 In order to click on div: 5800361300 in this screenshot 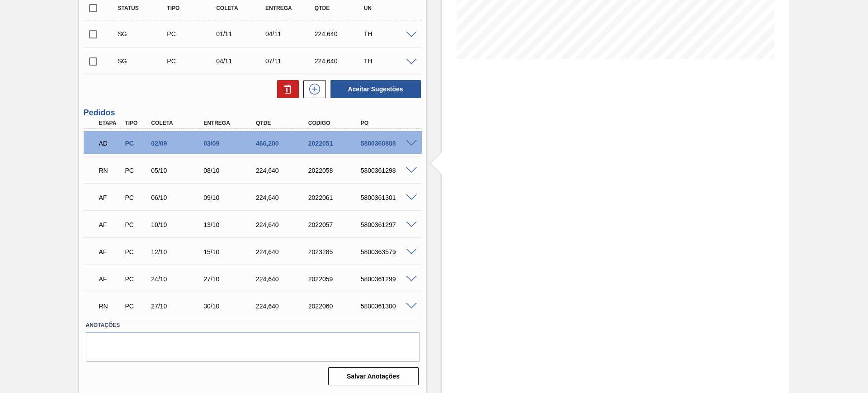, I will do `click(388, 306)`.